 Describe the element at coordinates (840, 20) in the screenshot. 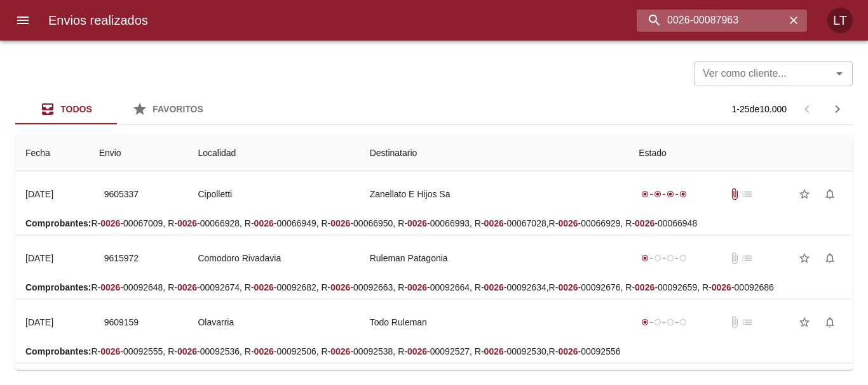

I see `div: LT` at that location.